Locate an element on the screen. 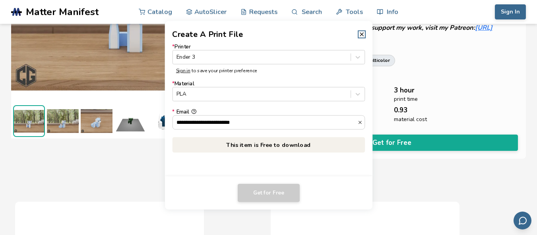  input: *PrinterEnder 3 is located at coordinates (177, 57).